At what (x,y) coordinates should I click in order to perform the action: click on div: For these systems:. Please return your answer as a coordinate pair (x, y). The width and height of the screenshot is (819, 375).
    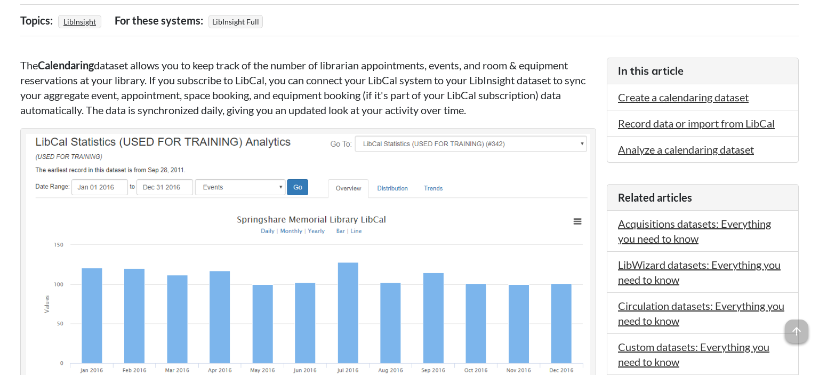
    Looking at the image, I should click on (160, 20).